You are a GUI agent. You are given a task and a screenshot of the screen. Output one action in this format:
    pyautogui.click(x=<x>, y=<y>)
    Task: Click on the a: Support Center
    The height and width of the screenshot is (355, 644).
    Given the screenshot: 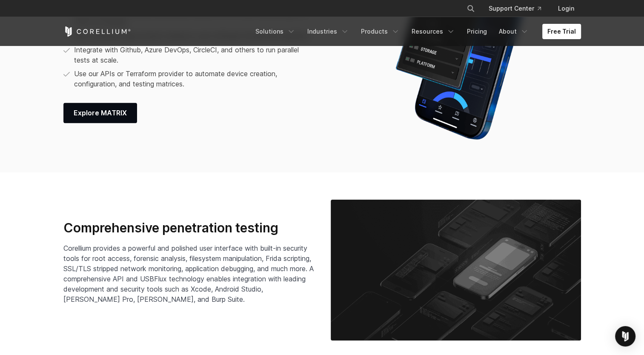 What is the action you would take?
    pyautogui.click(x=515, y=9)
    